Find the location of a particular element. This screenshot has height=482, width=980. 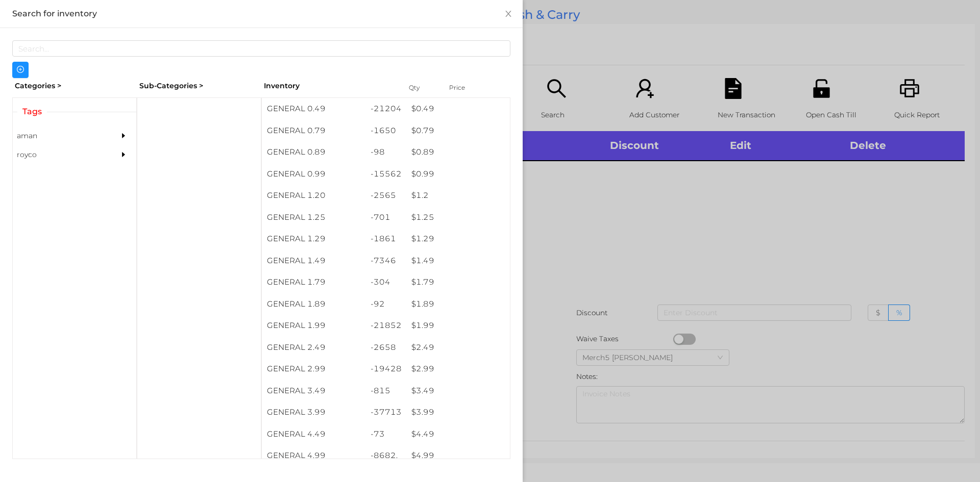

div: $ 1.2 is located at coordinates (458, 196).